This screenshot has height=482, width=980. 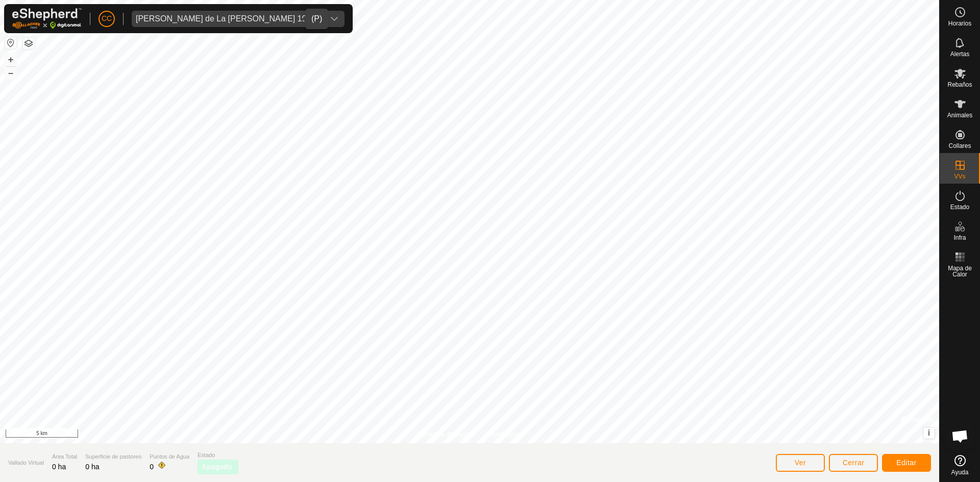 I want to click on span: Mapa de Calor, so click(x=960, y=272).